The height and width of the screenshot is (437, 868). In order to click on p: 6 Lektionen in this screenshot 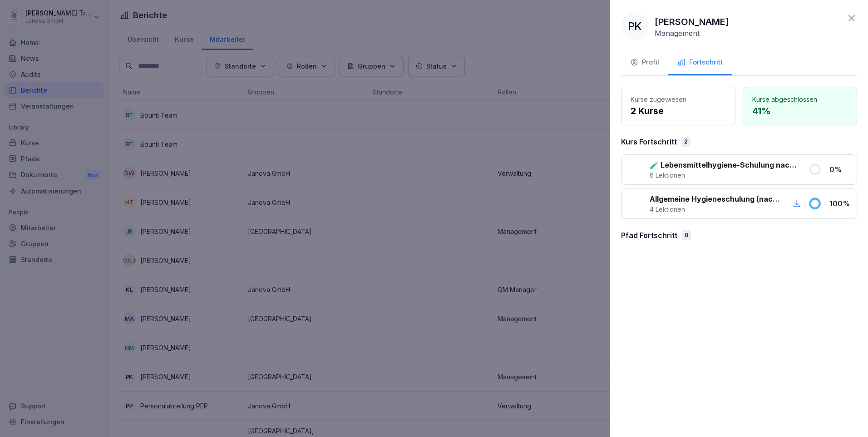, I will do `click(723, 175)`.